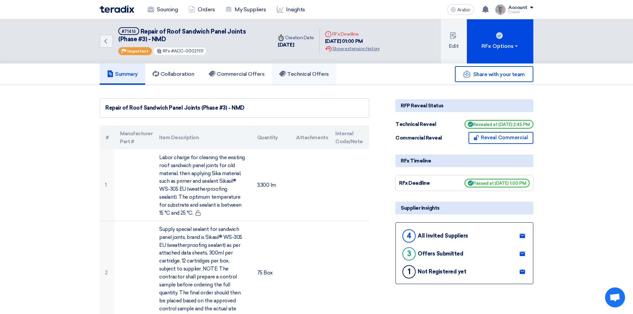 The image size is (633, 314). What do you see at coordinates (162, 10) in the screenshot?
I see `a: Sourcing` at bounding box center [162, 10].